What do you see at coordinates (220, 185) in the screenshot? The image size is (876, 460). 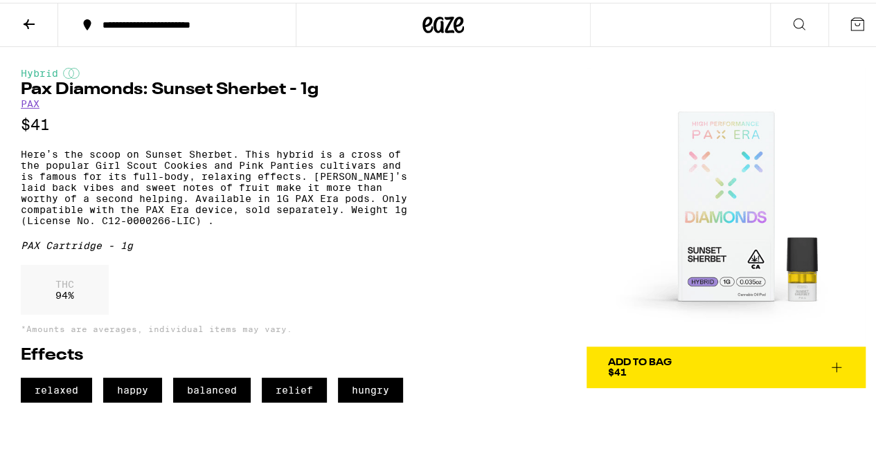 I see `p: Here’s the scoop on Sunset Sherbet. This hybrid is a cross of the popular Girl Scout Cookies and ...` at bounding box center [220, 185].